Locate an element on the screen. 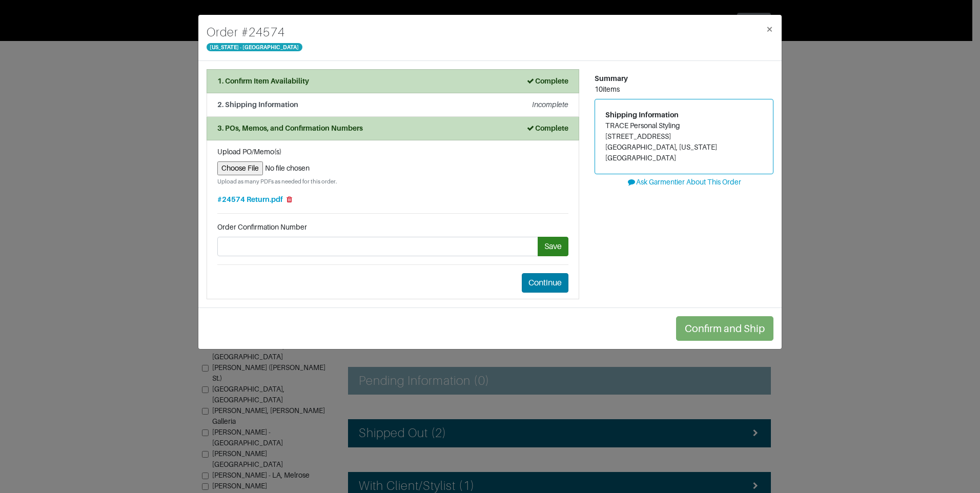 This screenshot has height=493, width=980. label: Order Confirmation Number is located at coordinates (262, 227).